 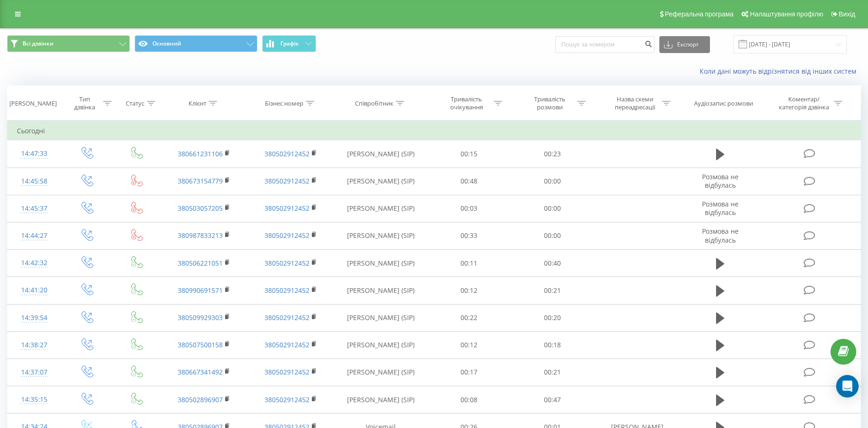 I want to click on a: 380990691571, so click(x=201, y=290).